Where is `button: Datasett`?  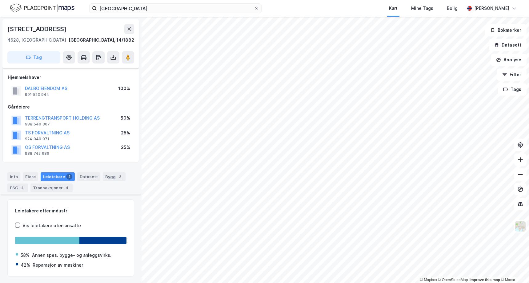
button: Datasett is located at coordinates (508, 45).